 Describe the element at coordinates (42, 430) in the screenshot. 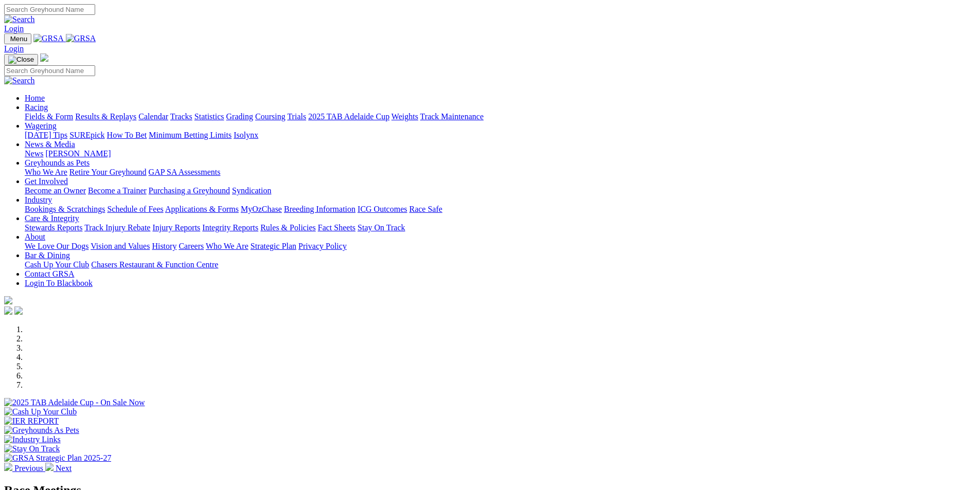

I see `img: Greyhounds As Pets` at that location.